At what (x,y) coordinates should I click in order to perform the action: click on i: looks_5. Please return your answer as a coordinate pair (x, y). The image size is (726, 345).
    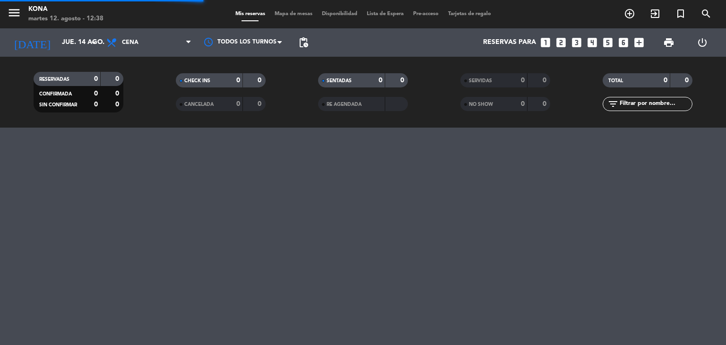
    Looking at the image, I should click on (608, 43).